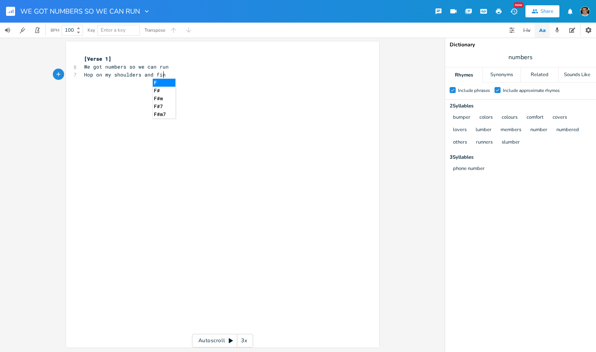 The height and width of the screenshot is (352, 596). I want to click on button: covers, so click(560, 118).